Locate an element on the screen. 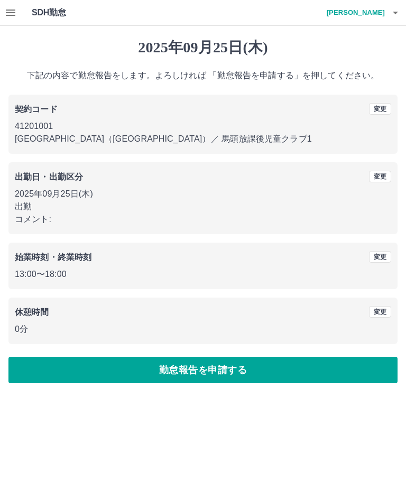 This screenshot has width=406, height=481. p: 出勤 is located at coordinates (203, 207).